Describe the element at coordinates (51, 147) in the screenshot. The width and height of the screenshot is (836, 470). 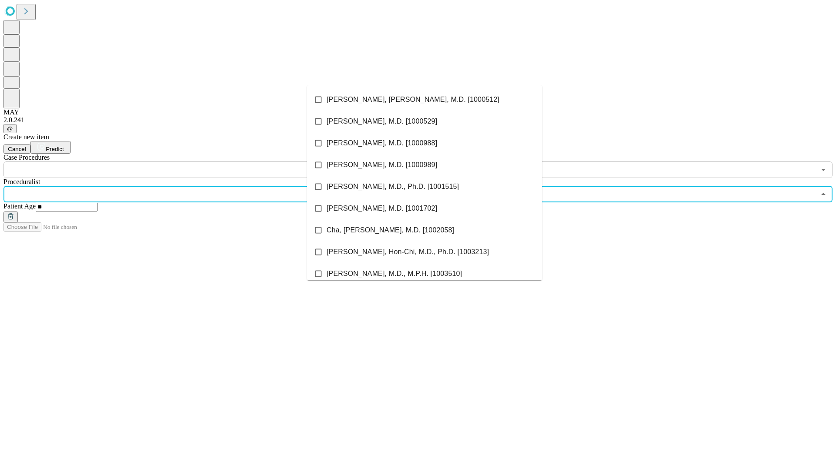
I see `button: Predict` at that location.